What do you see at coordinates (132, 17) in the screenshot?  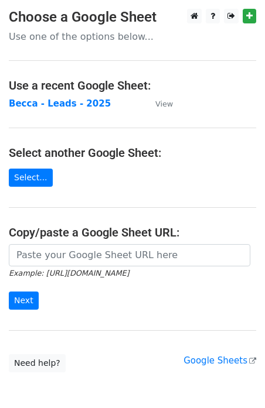 I see `h3: Choose a Google Sheet` at bounding box center [132, 17].